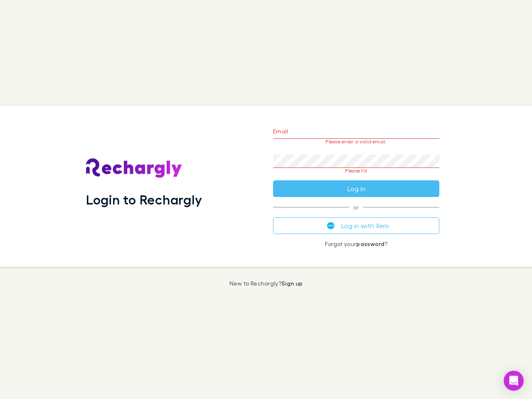  Describe the element at coordinates (356, 226) in the screenshot. I see `button: Log in with Xero` at that location.